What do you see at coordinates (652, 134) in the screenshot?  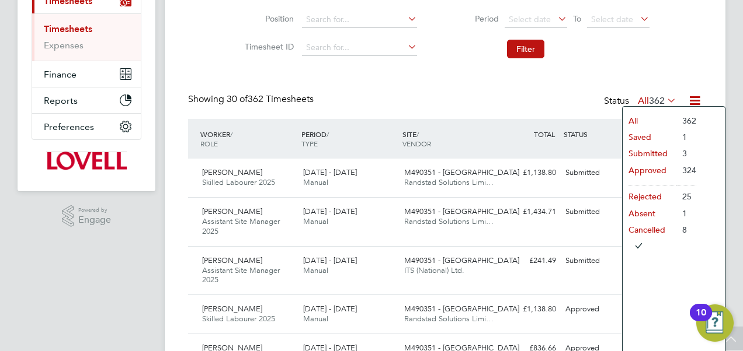 I see `div: APPROVER` at bounding box center [652, 134].